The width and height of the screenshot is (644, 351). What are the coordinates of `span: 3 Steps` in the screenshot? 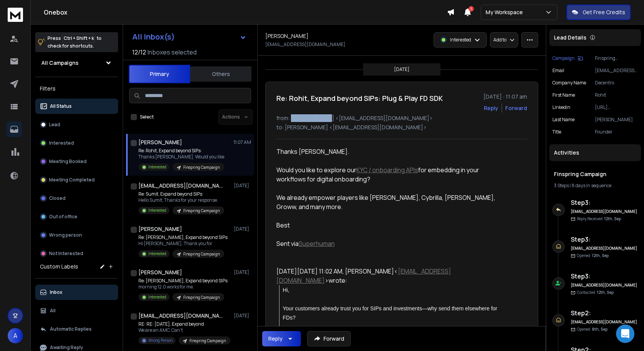 It's located at (561, 186).